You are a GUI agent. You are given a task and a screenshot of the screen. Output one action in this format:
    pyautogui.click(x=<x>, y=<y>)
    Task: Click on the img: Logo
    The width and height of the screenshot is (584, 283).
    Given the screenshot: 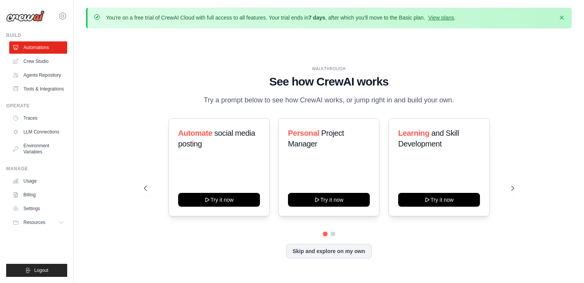 What is the action you would take?
    pyautogui.click(x=25, y=16)
    